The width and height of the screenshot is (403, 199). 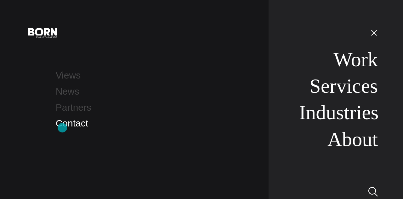 What do you see at coordinates (67, 91) in the screenshot?
I see `a: News` at bounding box center [67, 91].